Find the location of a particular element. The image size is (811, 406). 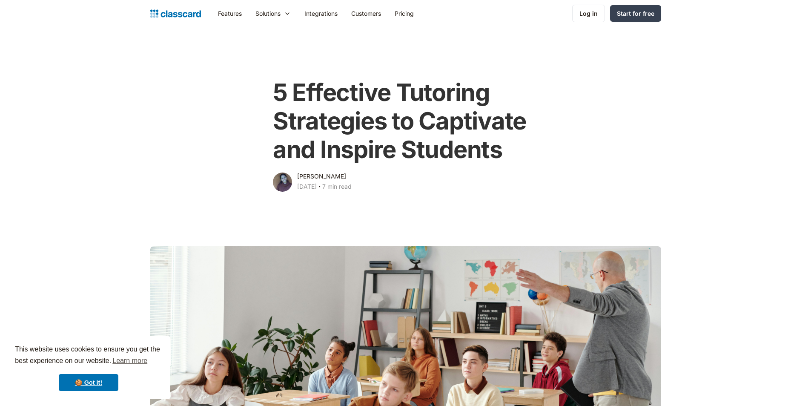

div: cookieconsent is located at coordinates (89, 368).